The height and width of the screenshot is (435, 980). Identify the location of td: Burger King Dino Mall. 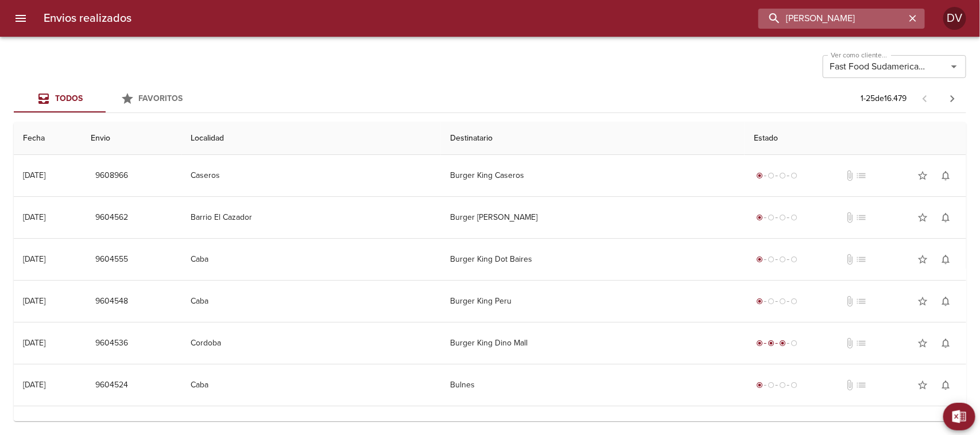
(593, 343).